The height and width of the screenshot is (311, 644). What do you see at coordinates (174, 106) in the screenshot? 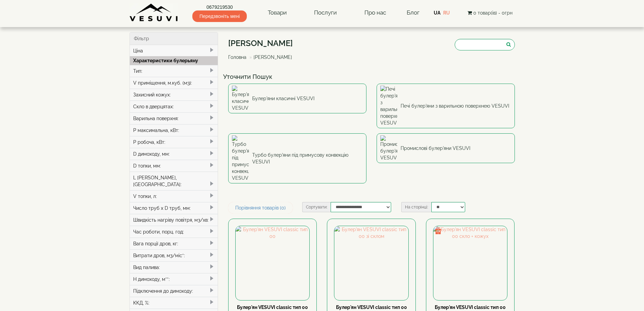
I see `div: Скло в дверцятах:` at bounding box center [174, 106].